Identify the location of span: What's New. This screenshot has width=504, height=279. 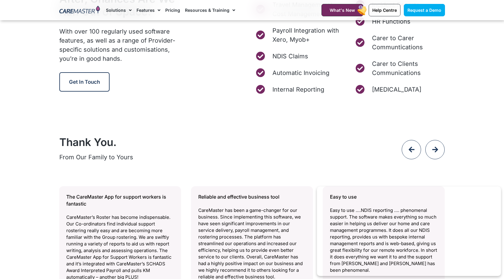
(342, 10).